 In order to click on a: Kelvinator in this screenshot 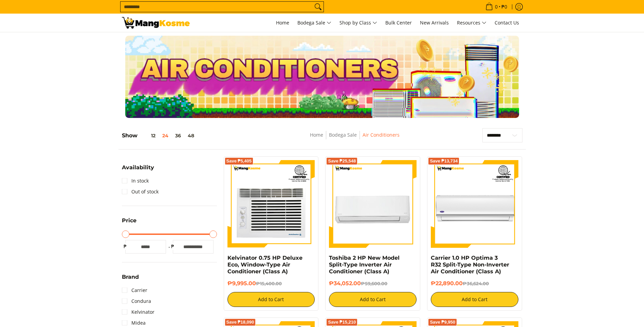, I will do `click(138, 312)`.